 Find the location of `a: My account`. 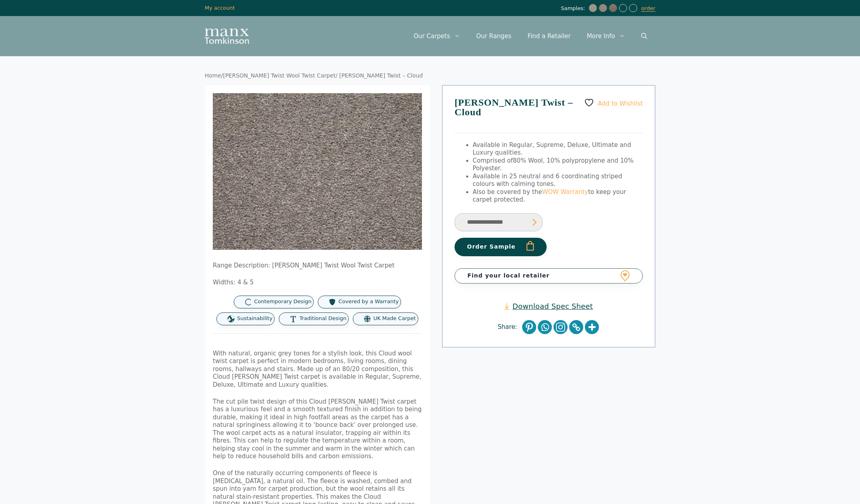

a: My account is located at coordinates (220, 7).